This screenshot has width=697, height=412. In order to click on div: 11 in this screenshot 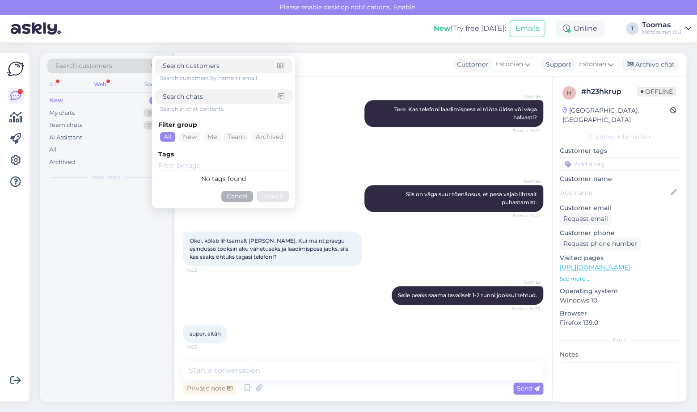, I will do `click(156, 101)`.